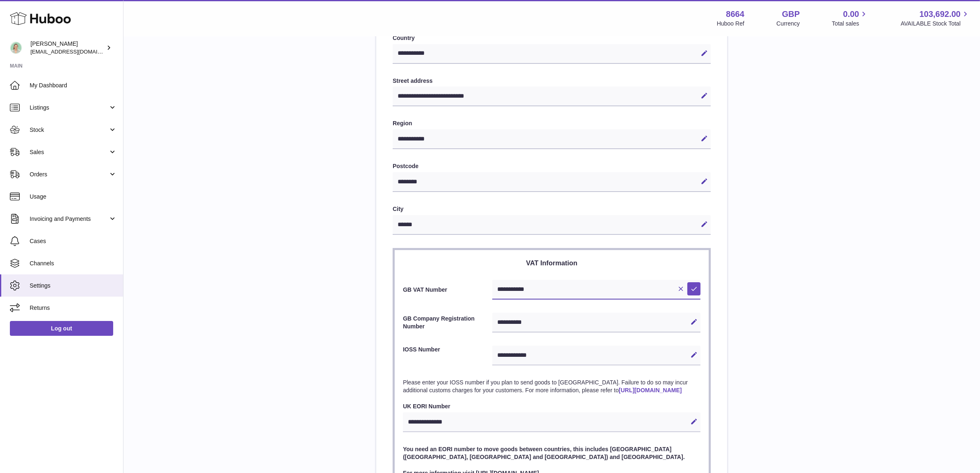 Image resolution: width=980 pixels, height=473 pixels. I want to click on label: Region, so click(551, 123).